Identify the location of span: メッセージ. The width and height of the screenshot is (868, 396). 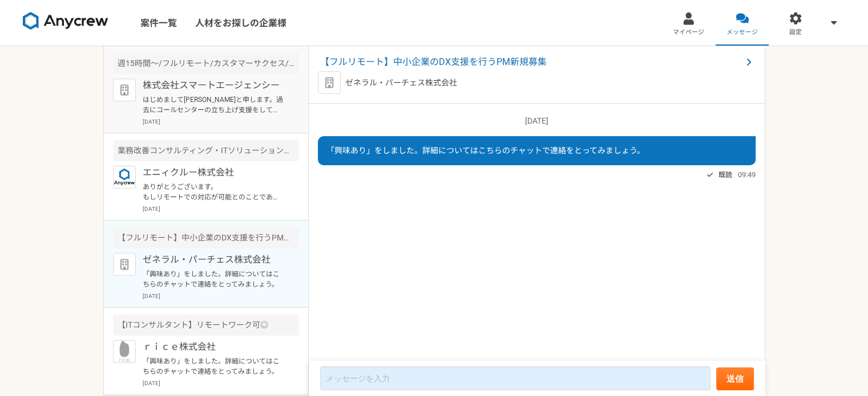
(742, 32).